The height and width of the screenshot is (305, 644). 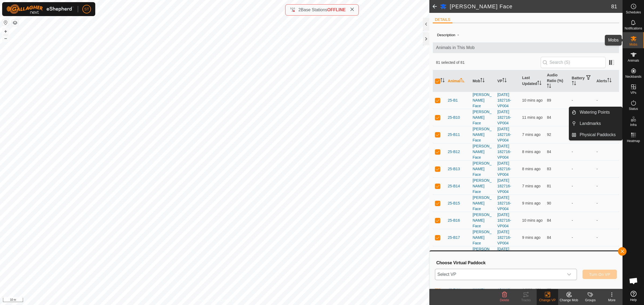 What do you see at coordinates (526, 300) in the screenshot?
I see `div: Tracks` at bounding box center [526, 300].